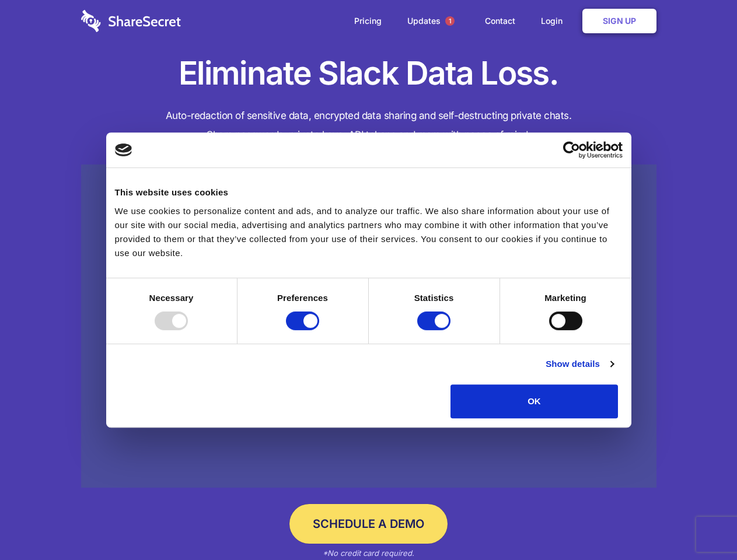  What do you see at coordinates (369, 232) in the screenshot?
I see `div: We use cookies to personalize content and ads, and to analyze our traffic. We also share informat...` at bounding box center [369, 232].